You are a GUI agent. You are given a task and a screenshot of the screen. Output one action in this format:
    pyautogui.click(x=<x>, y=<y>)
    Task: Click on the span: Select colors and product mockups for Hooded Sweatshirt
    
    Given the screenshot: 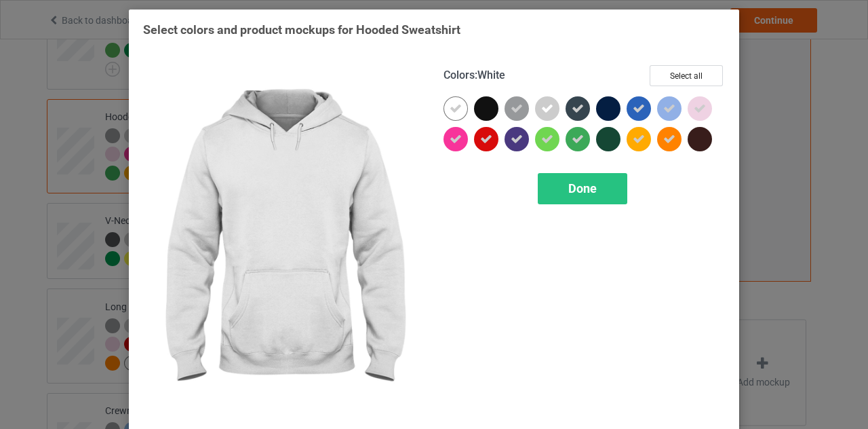 What is the action you would take?
    pyautogui.click(x=302, y=29)
    